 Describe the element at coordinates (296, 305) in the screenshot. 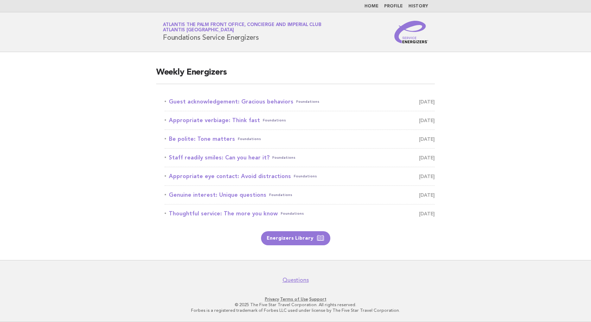

I see `p: © 2025 The Five Star Travel Corporation. All rights reserved.` at that location.